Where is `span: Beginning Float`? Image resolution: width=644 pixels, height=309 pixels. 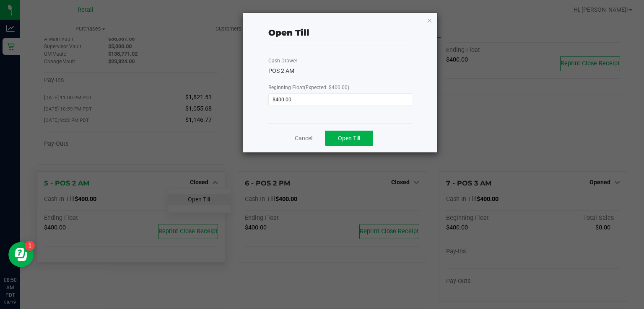
span: Beginning Float is located at coordinates (309, 88).